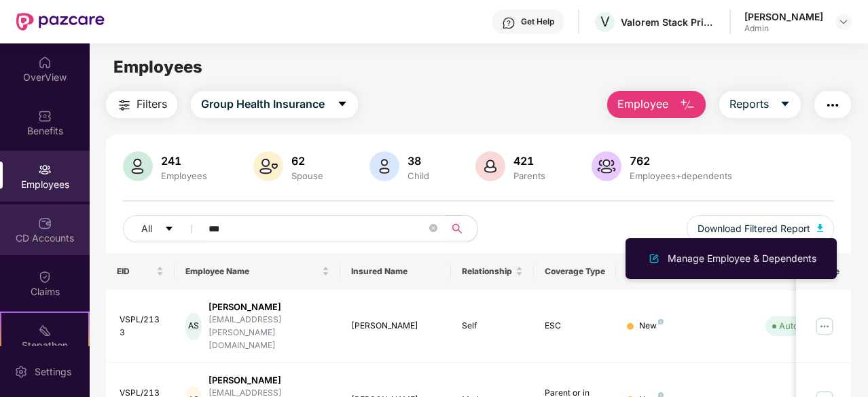  What do you see at coordinates (656, 105) in the screenshot?
I see `button: Employee` at bounding box center [656, 105].